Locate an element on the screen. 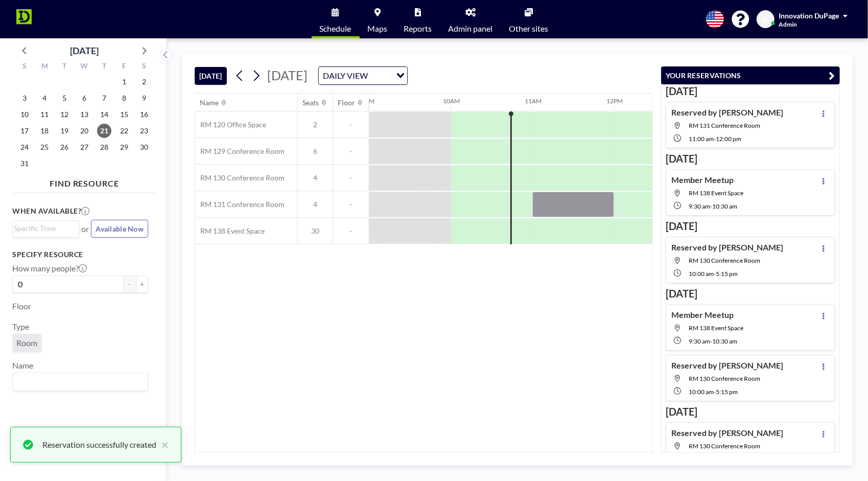 Image resolution: width=868 pixels, height=481 pixels. label: How many people? is located at coordinates (50, 269).